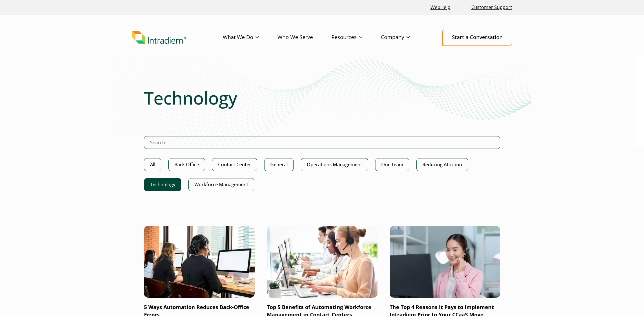 The width and height of the screenshot is (644, 316). Describe the element at coordinates (162, 185) in the screenshot. I see `a: Technology` at that location.